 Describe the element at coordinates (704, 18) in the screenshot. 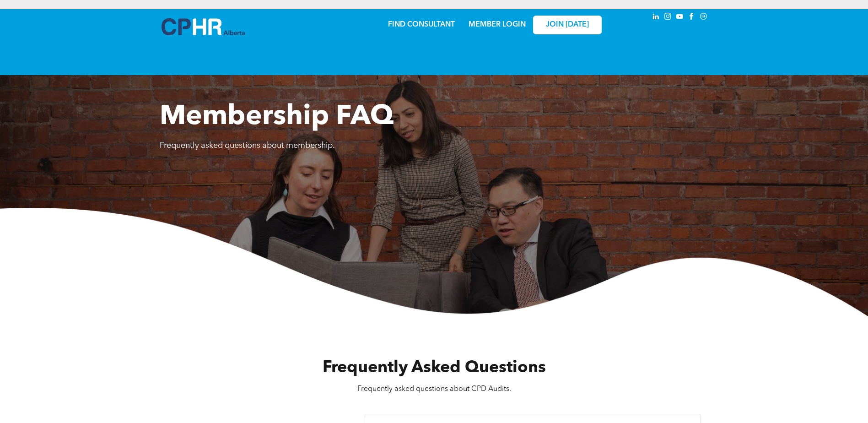

I see `a: Social network` at that location.